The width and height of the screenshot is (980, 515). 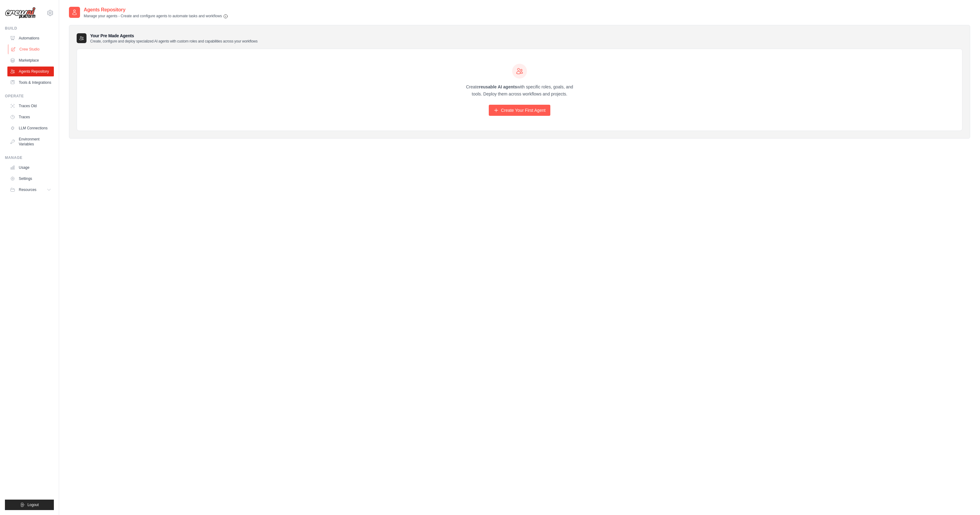 What do you see at coordinates (29, 158) in the screenshot?
I see `div: Manage` at bounding box center [29, 158].